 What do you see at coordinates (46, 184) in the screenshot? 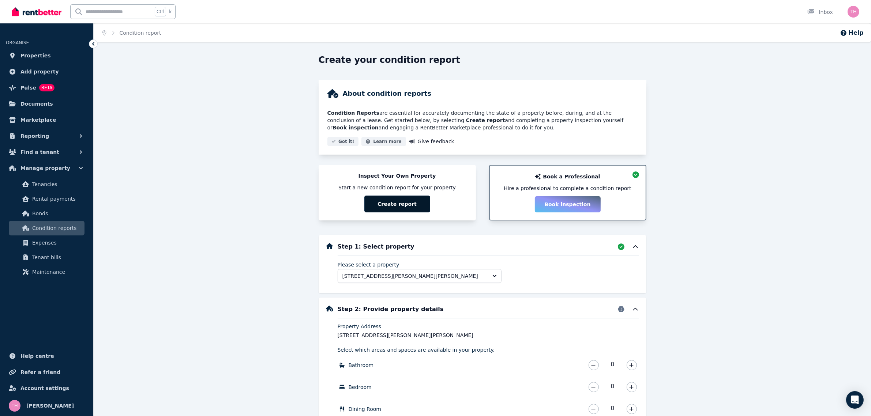
I see `a: Tenancies` at bounding box center [46, 184].